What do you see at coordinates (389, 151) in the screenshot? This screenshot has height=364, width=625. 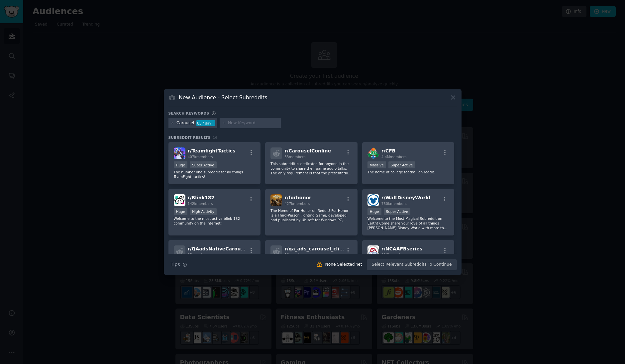 I see `span: r/ CFB` at bounding box center [389, 151].